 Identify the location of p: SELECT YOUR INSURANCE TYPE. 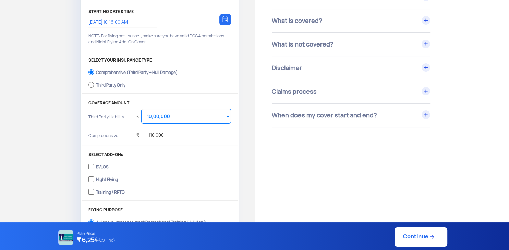
(160, 60).